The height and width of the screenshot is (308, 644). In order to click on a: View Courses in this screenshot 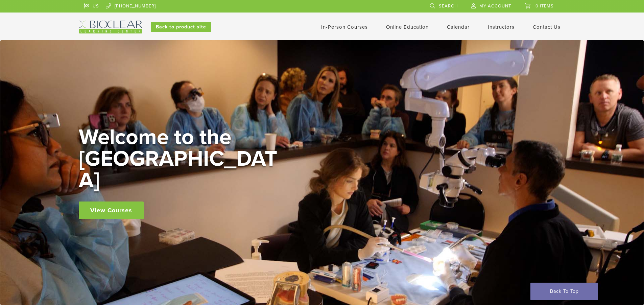, I will do `click(112, 210)`.